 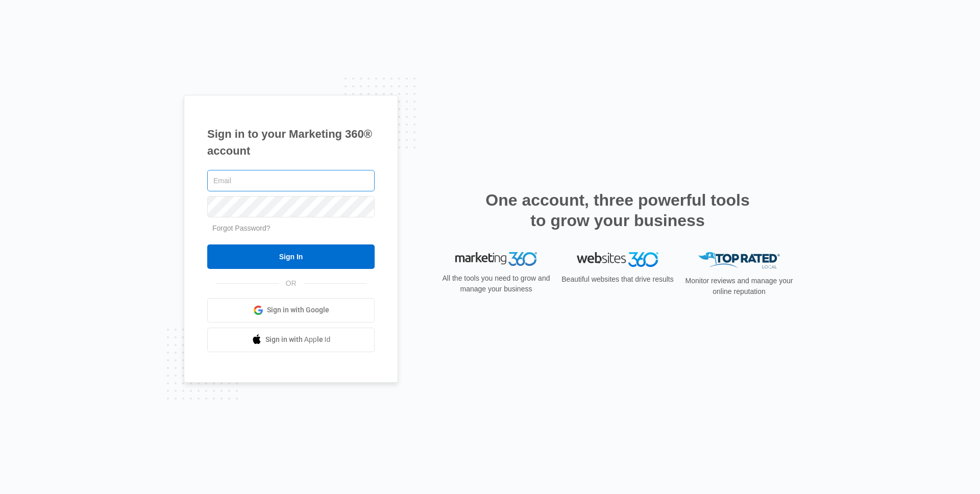 What do you see at coordinates (291, 142) in the screenshot?
I see `h1: Sign in to your Marketing 360® account` at bounding box center [291, 142].